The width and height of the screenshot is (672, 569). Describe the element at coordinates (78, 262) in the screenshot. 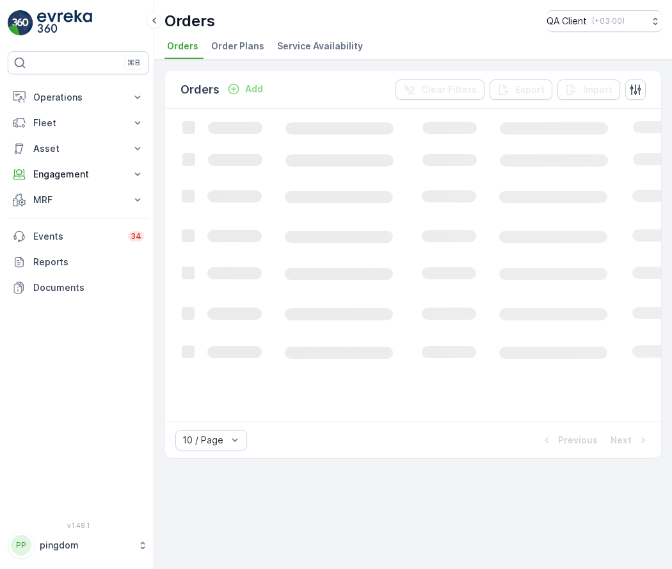

I see `a: Reports` at that location.